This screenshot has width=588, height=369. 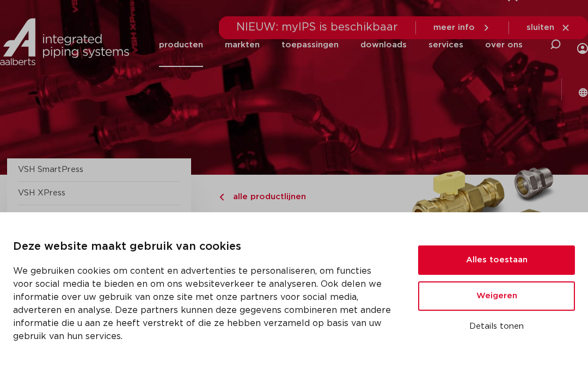 What do you see at coordinates (454, 27) in the screenshot?
I see `span: meer info` at bounding box center [454, 27].